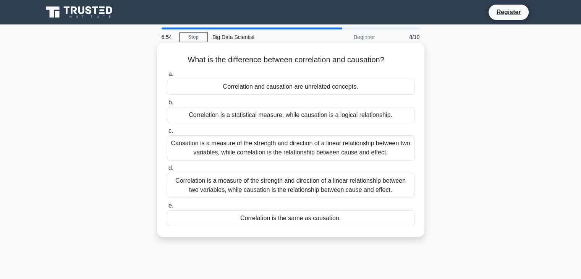  I want to click on div: Correlation is a measure of the strength and direction of a linear relationship between two varia..., so click(291, 185).